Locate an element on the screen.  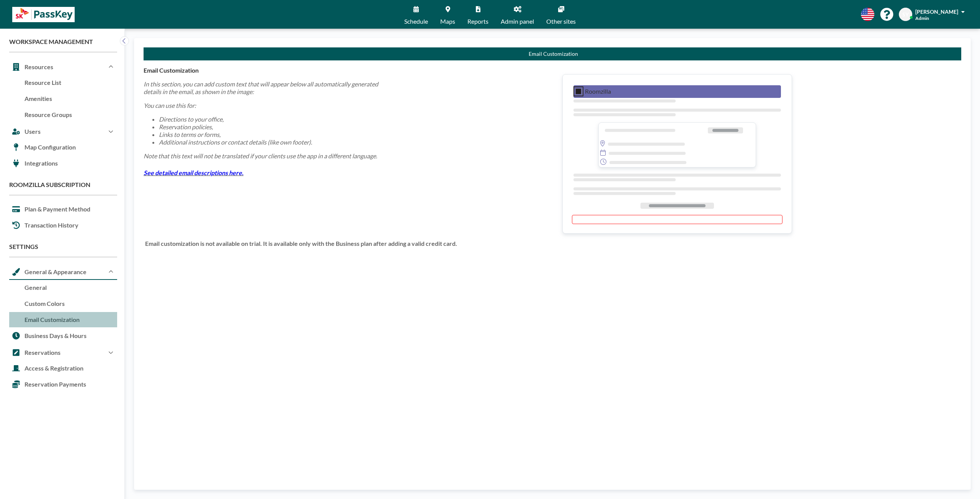
li: Links to terms or forms, is located at coordinates (272, 135).